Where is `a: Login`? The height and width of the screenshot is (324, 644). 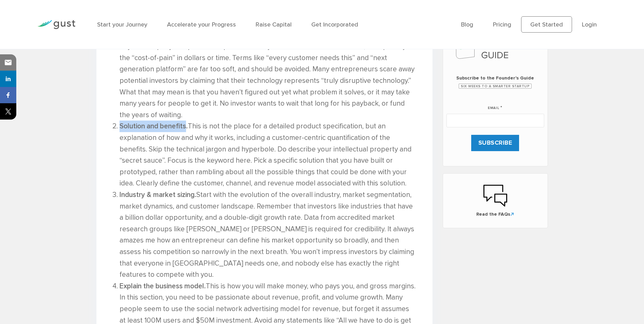
a: Login is located at coordinates (590, 24).